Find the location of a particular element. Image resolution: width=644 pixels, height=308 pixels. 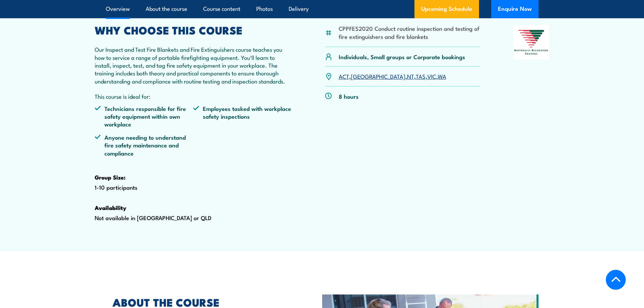

p: Individuals, Small groups or Corporate bookings is located at coordinates (402, 56).